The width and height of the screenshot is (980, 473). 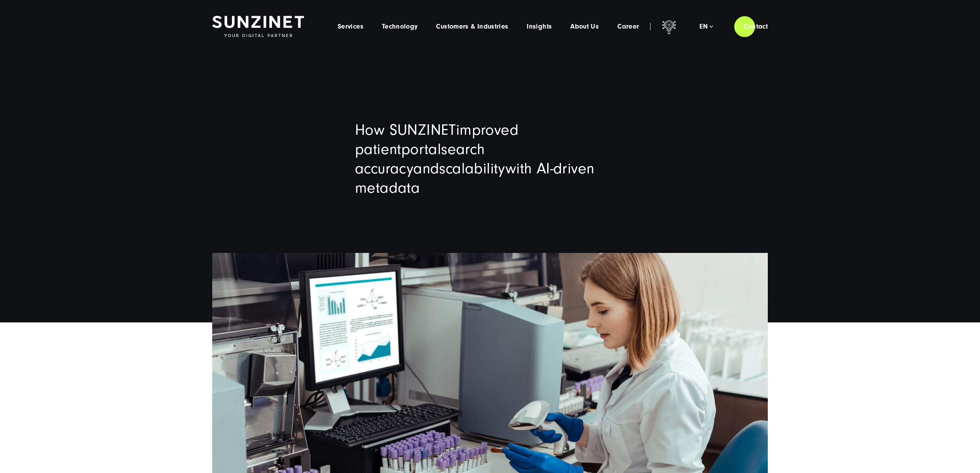 What do you see at coordinates (350, 27) in the screenshot?
I see `a: Services` at bounding box center [350, 27].